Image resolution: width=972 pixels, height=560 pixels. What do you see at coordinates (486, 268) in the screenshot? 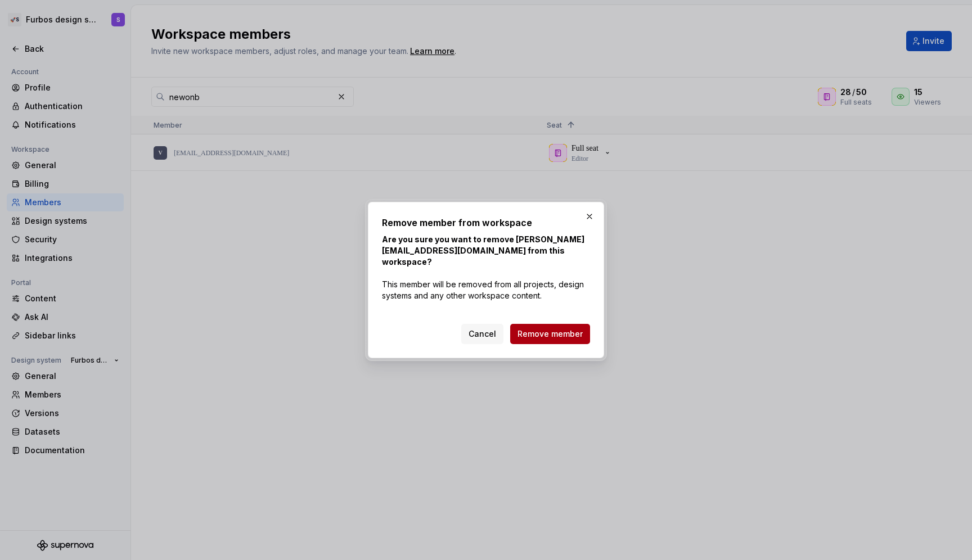
I see `p: This member will be removed from all projects, design systems and any other workspace content.` at bounding box center [486, 268].